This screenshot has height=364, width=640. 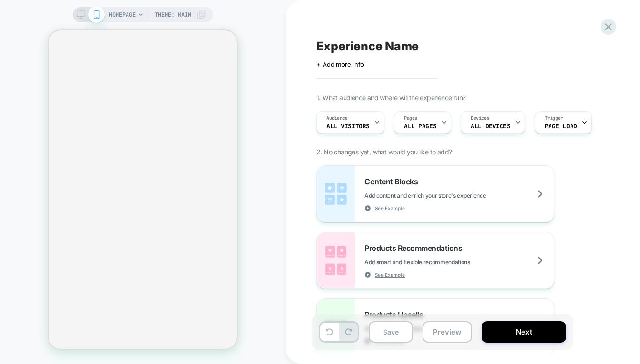 What do you see at coordinates (396, 315) in the screenshot?
I see `span: Products Upsells` at bounding box center [396, 315].